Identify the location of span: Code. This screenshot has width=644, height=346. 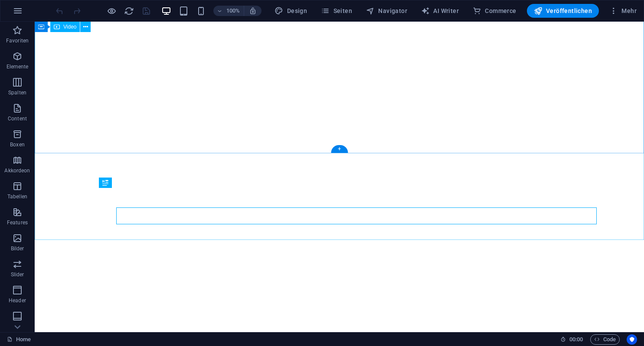
(605, 340).